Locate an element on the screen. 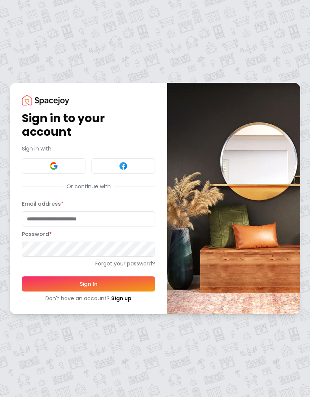 This screenshot has width=310, height=397. img: Google signin is located at coordinates (54, 166).